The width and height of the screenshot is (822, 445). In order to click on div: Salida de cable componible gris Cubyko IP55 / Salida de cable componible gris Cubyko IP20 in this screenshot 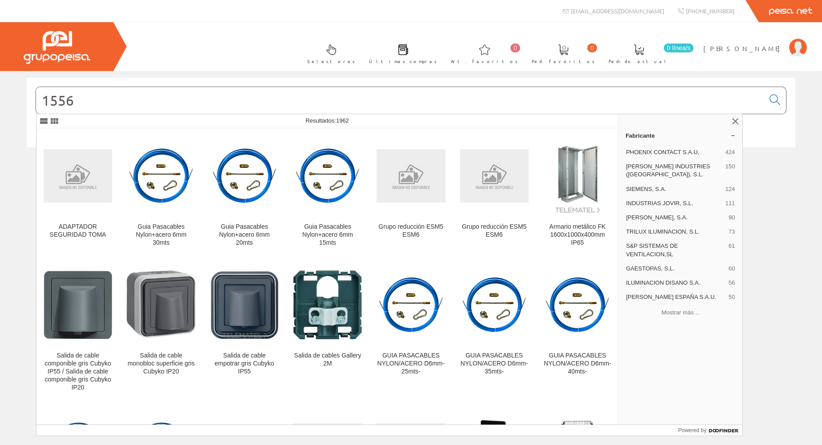, I will do `click(78, 372)`.